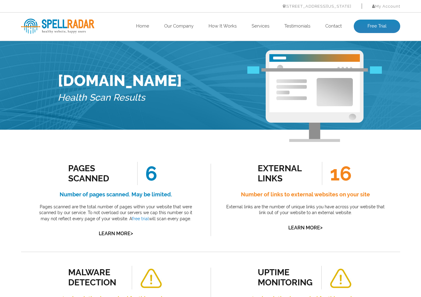 This screenshot has height=297, width=421. What do you see at coordinates (96, 277) in the screenshot?
I see `div: malware detection` at bounding box center [96, 277].